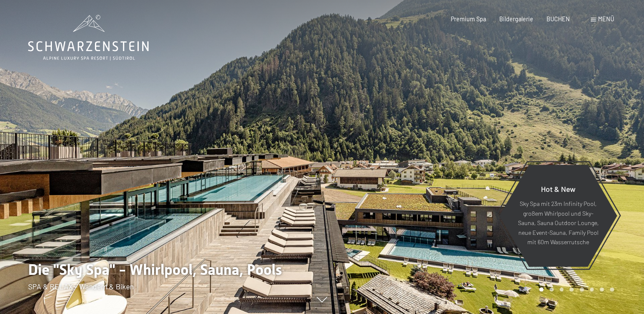 This screenshot has height=314, width=644. What do you see at coordinates (552, 290) in the screenshot?
I see `div: Carousel Page 2` at bounding box center [552, 290].